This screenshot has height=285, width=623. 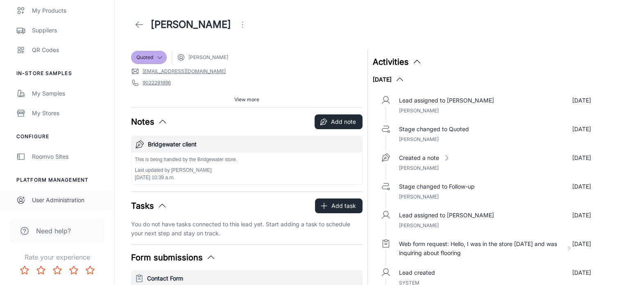 I want to click on div: User Administration, so click(x=69, y=200).